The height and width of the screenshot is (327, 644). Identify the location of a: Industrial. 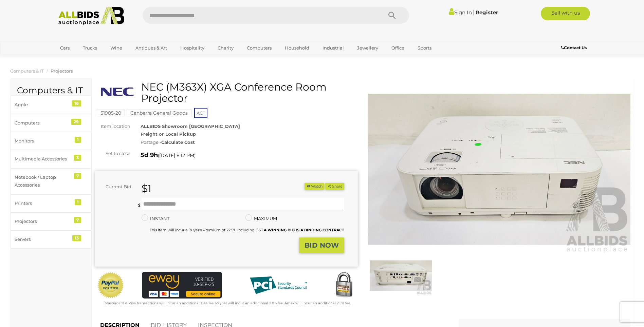
(333, 48).